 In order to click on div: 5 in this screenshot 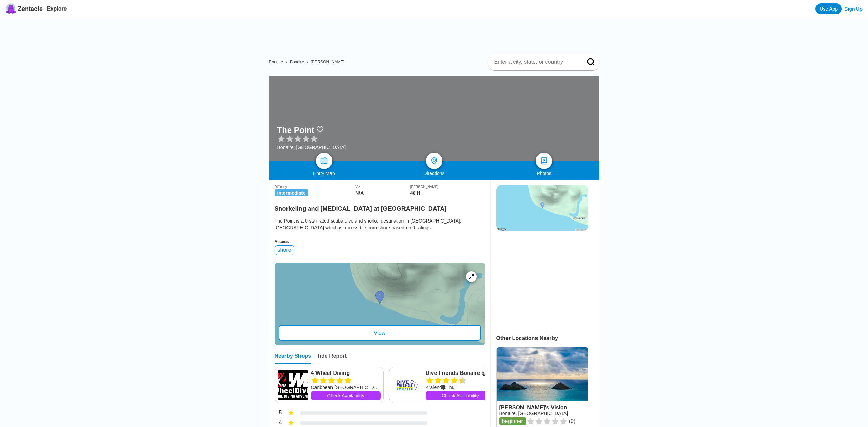, I will do `click(278, 413)`.